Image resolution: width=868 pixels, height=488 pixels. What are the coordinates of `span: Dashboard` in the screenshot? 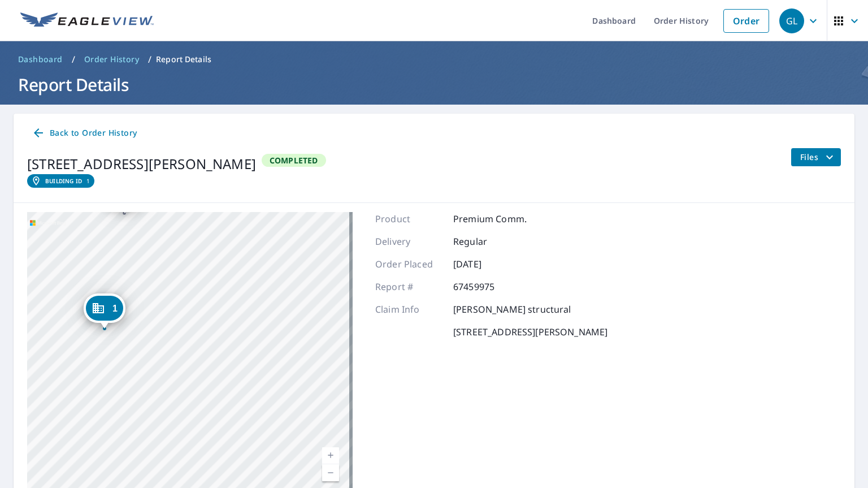 It's located at (40, 59).